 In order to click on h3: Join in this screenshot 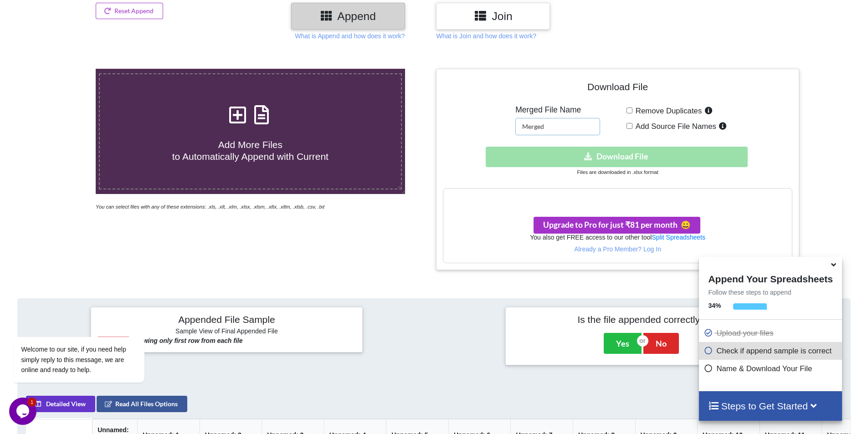, I will do `click(493, 16)`.